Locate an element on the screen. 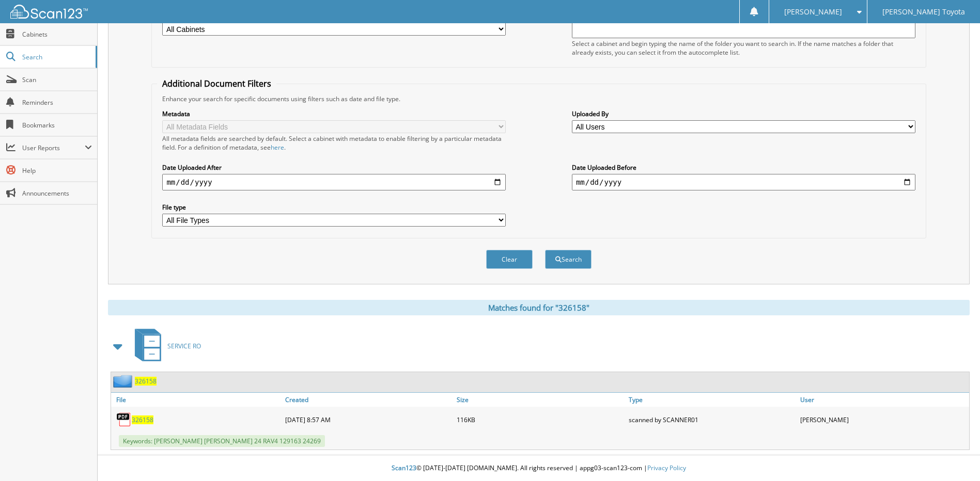  a: Privacy Policy is located at coordinates (666, 468).